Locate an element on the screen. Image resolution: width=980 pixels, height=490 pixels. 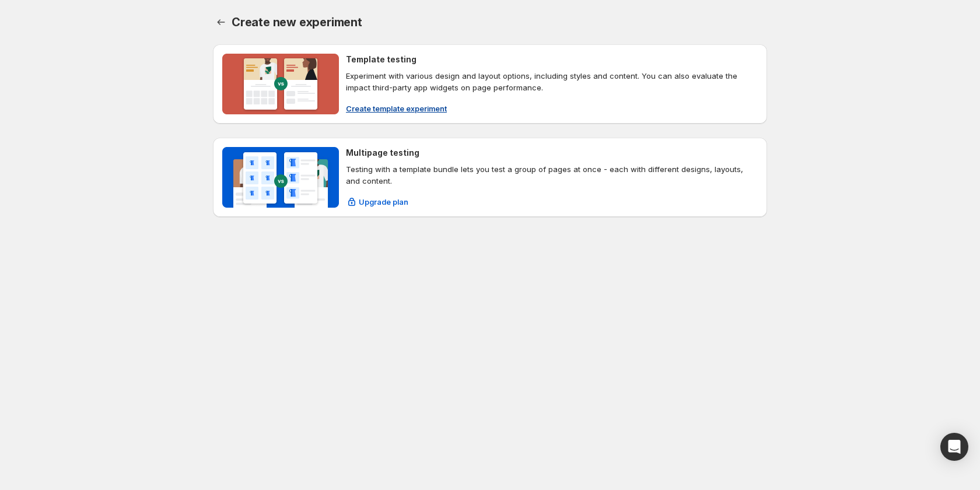
span: Create new experiment is located at coordinates (297, 22).